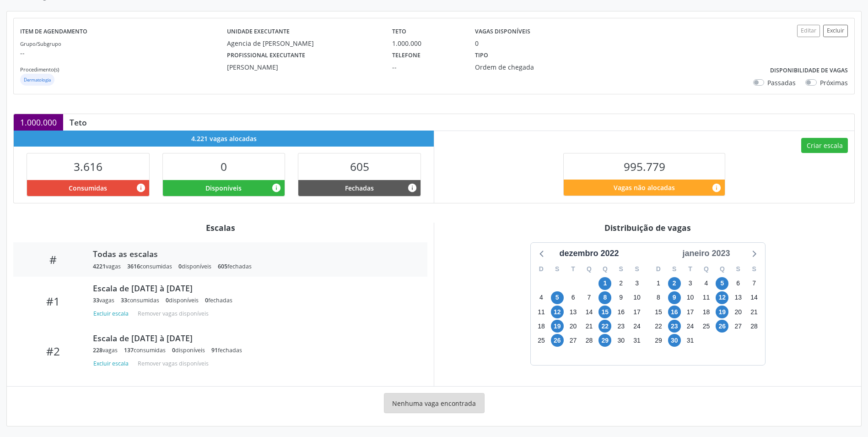 Image resolution: width=868 pixels, height=437 pixels. I want to click on label: Tipo, so click(481, 55).